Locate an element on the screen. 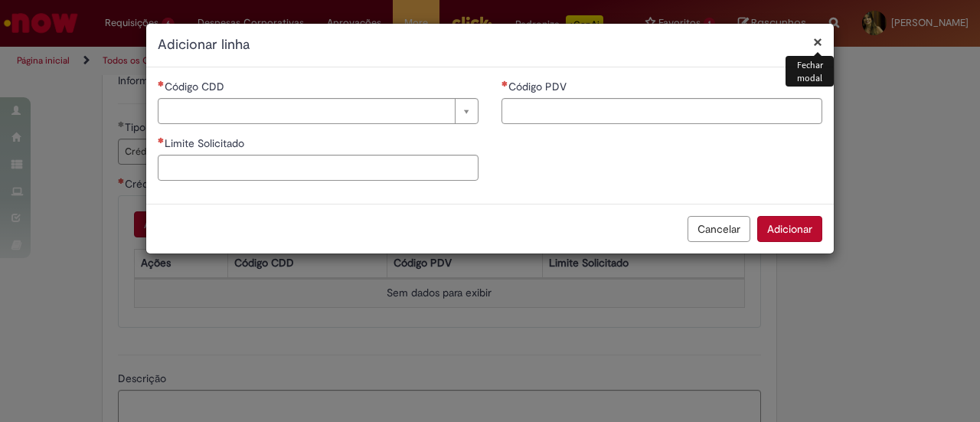  input: Limite Solicitado is located at coordinates (318, 168).